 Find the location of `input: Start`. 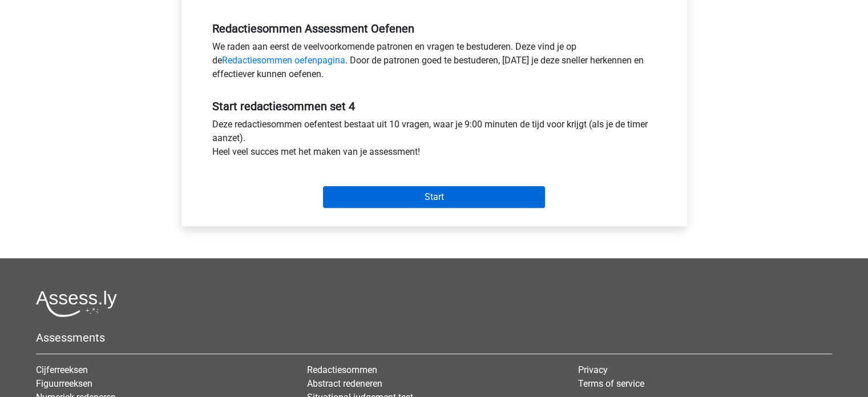

input: Start is located at coordinates (434, 197).